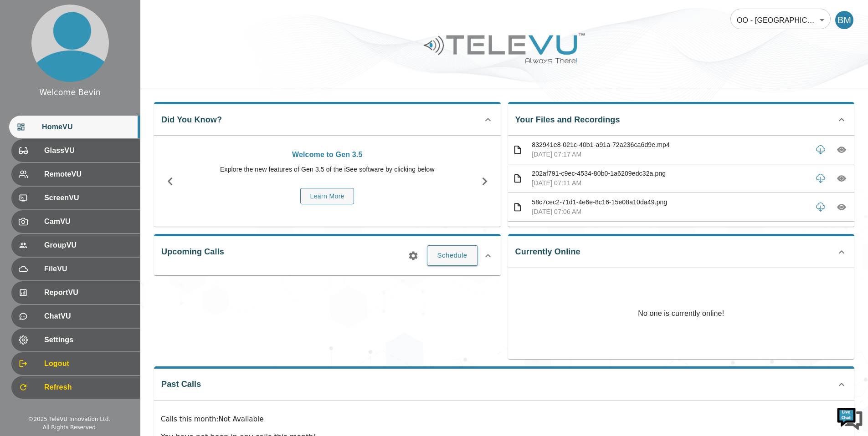 The height and width of the screenshot is (436, 868). What do you see at coordinates (88, 222) in the screenshot?
I see `span: CamVU` at bounding box center [88, 222].